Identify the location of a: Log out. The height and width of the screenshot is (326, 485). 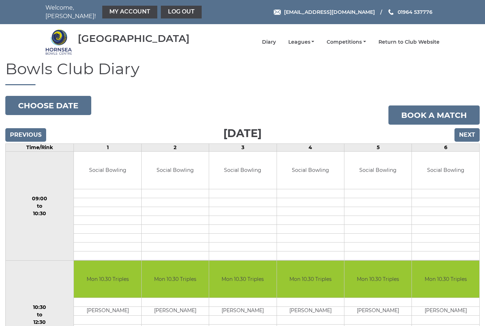
(181, 12).